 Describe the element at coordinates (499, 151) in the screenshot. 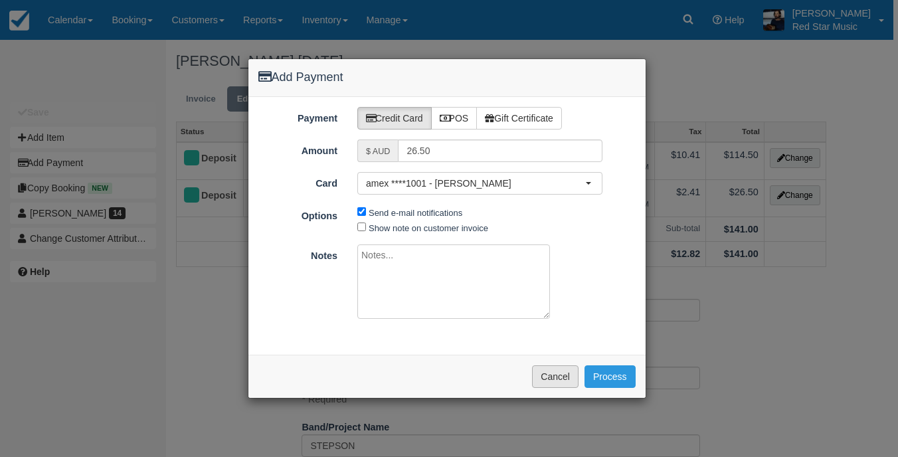

I see `input: Valid amount required.` at that location.